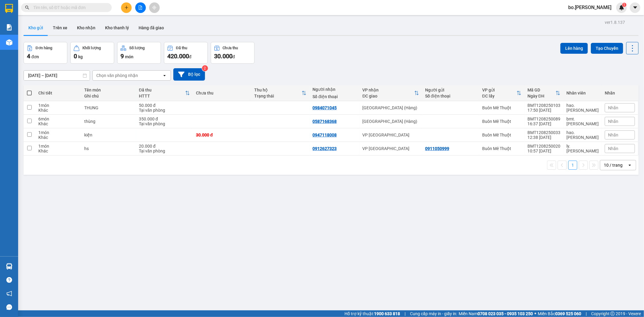  Describe the element at coordinates (164, 105) in the screenshot. I see `div: 50.000 đ` at that location.